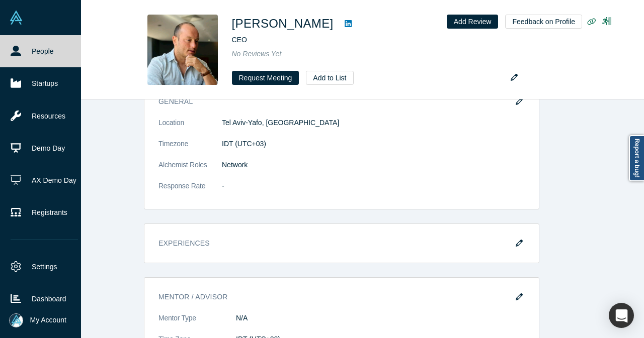  I want to click on button: Add Review, so click(472, 22).